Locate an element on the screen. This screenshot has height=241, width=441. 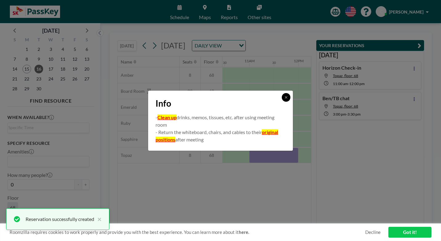
u: original positions is located at coordinates (217, 136).